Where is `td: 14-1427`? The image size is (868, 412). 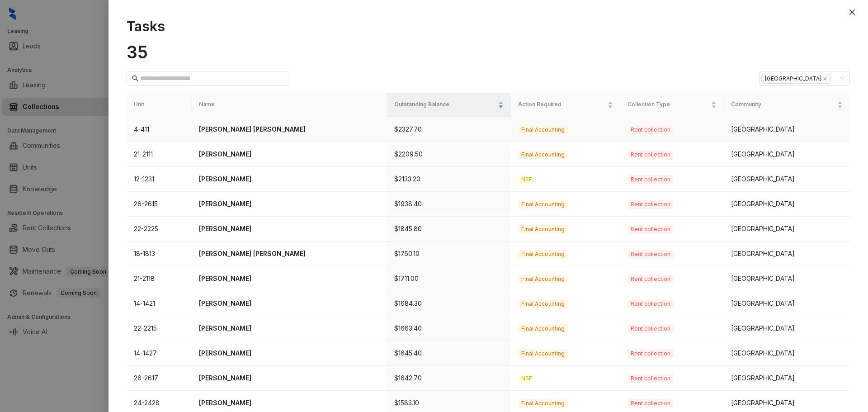
td: 14-1427 is located at coordinates (159, 353).